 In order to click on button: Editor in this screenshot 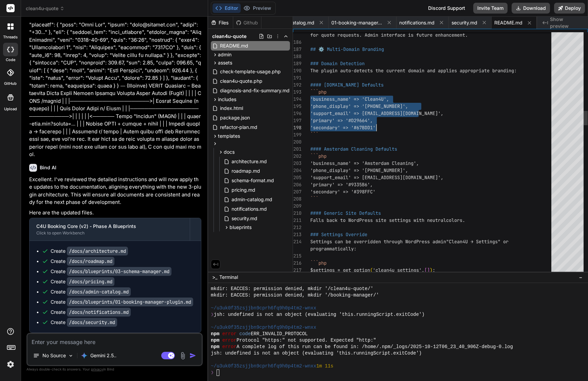, I will do `click(227, 8)`.